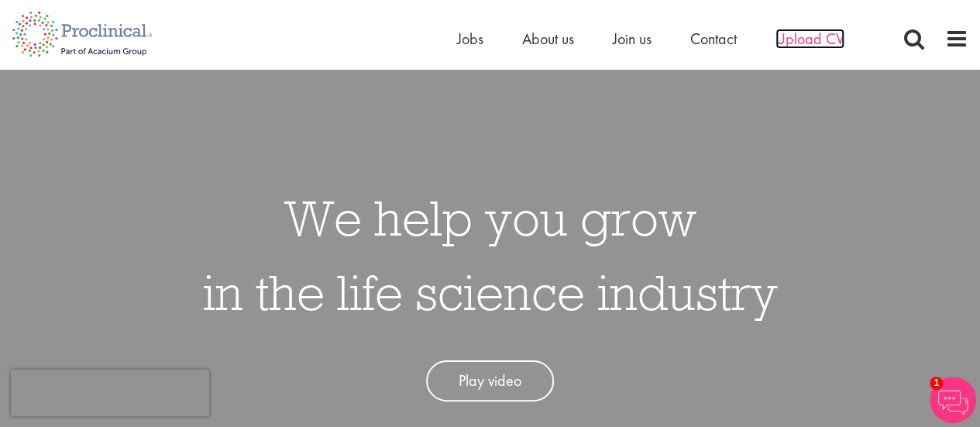 The image size is (980, 427). I want to click on span: 1, so click(936, 382).